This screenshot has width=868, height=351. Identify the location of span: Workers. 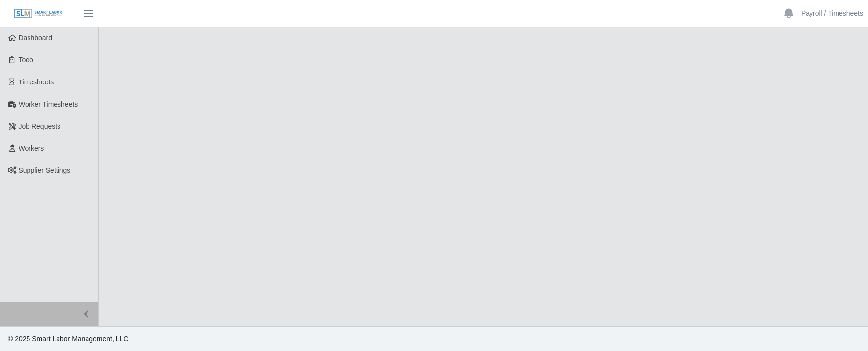
(31, 148).